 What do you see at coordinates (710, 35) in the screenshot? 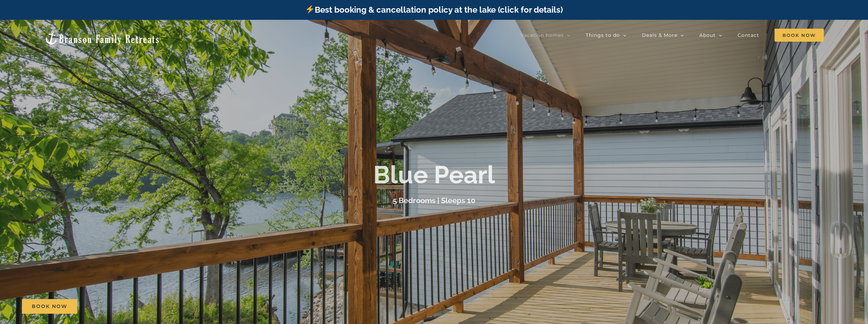
I see `a: About` at bounding box center [710, 35].